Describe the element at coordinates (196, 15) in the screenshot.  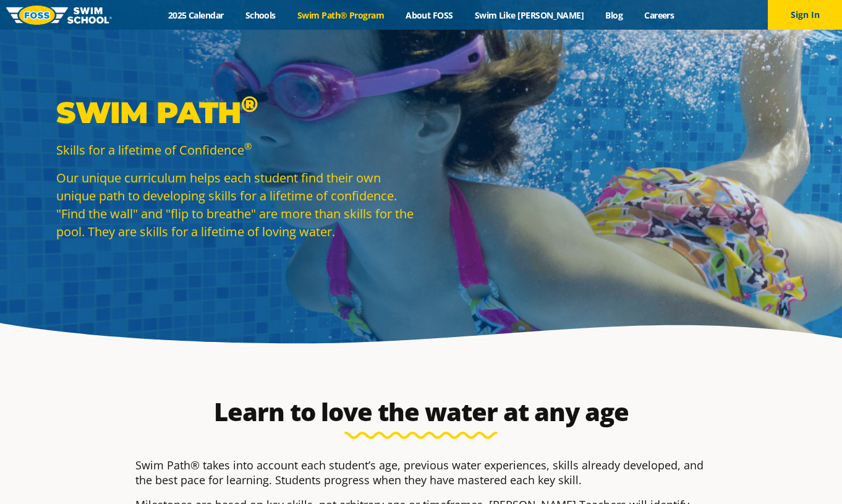
I see `a: 2025 Calendar` at that location.